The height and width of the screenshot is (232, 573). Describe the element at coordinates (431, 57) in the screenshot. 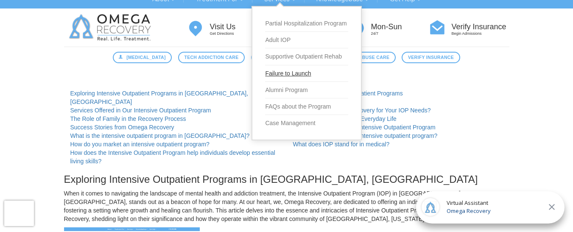

I see `span: Verify Insurance` at that location.